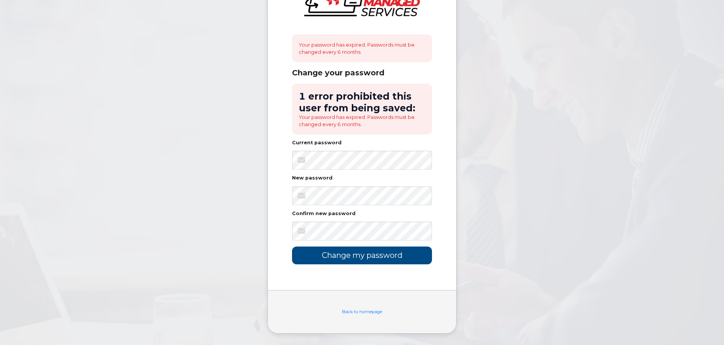 Image resolution: width=724 pixels, height=345 pixels. What do you see at coordinates (324, 213) in the screenshot?
I see `label: Confirm new password` at bounding box center [324, 213].